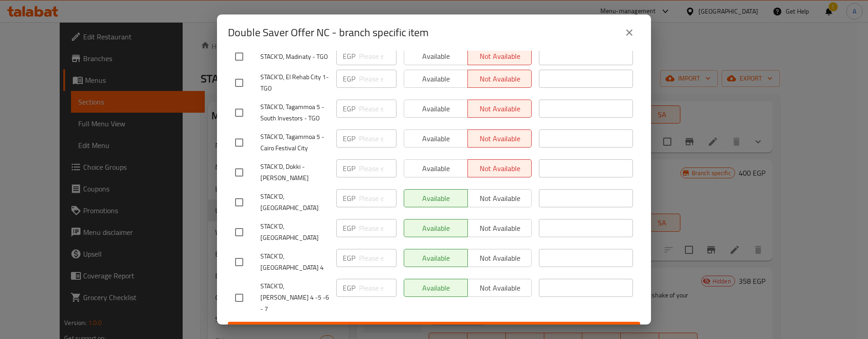 This screenshot has width=868, height=339. What do you see at coordinates (295, 113) in the screenshot?
I see `span: STACK`D, Tagammoa 5 - South Investors - TGO` at bounding box center [295, 113].